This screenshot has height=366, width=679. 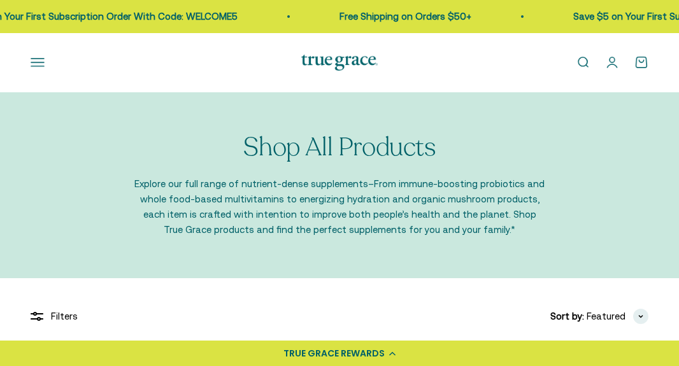 I want to click on span: Sort by:, so click(x=567, y=316).